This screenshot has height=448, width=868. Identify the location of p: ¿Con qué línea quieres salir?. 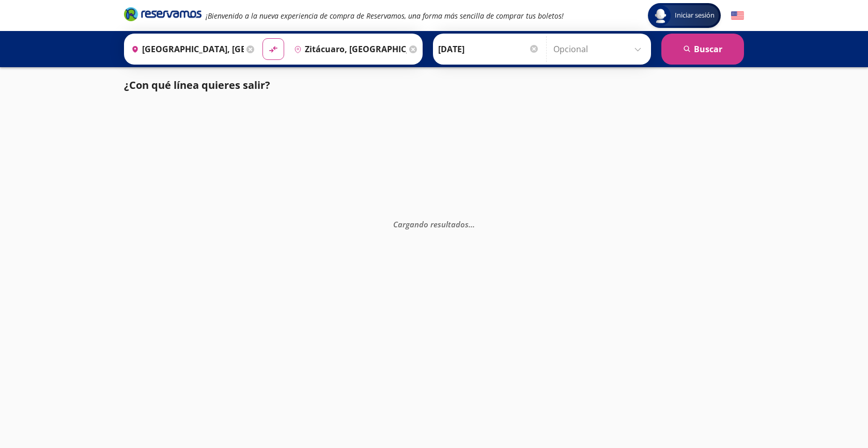
(197, 85).